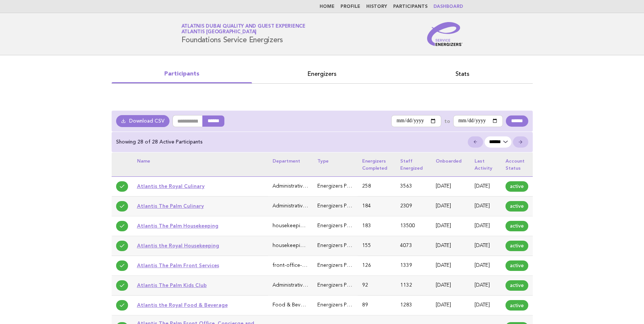  I want to click on a: Atlantis the Royal Food & Beverage, so click(182, 305).